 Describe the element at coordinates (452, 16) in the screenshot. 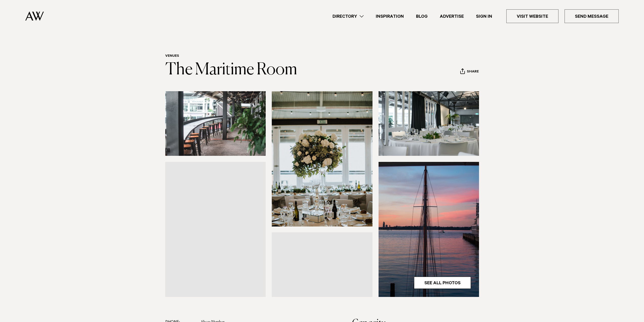

I see `a: Advertise` at that location.